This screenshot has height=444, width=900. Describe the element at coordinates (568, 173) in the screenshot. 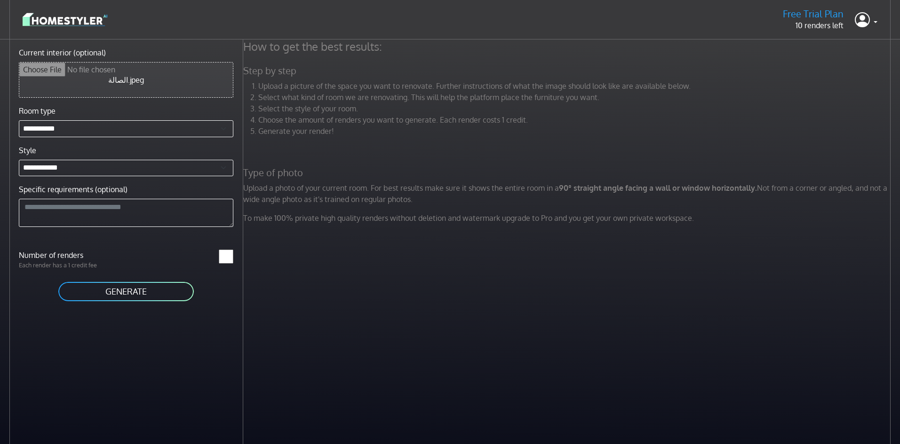

I see `h5: Type of photo` at that location.